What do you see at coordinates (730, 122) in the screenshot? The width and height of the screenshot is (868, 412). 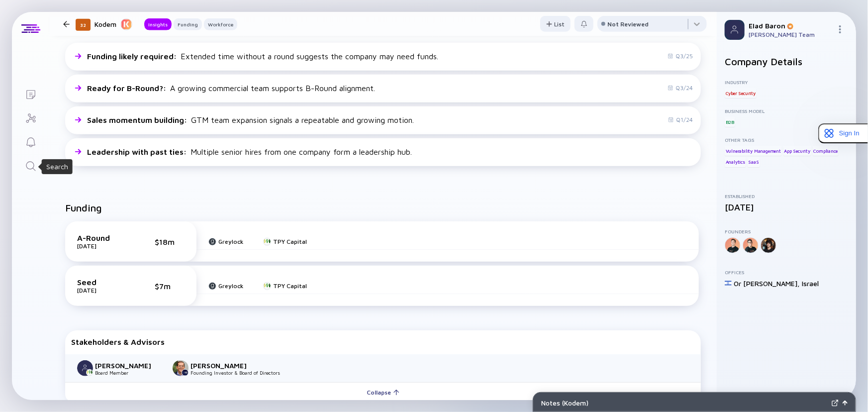 I see `div: B2B` at bounding box center [730, 122].